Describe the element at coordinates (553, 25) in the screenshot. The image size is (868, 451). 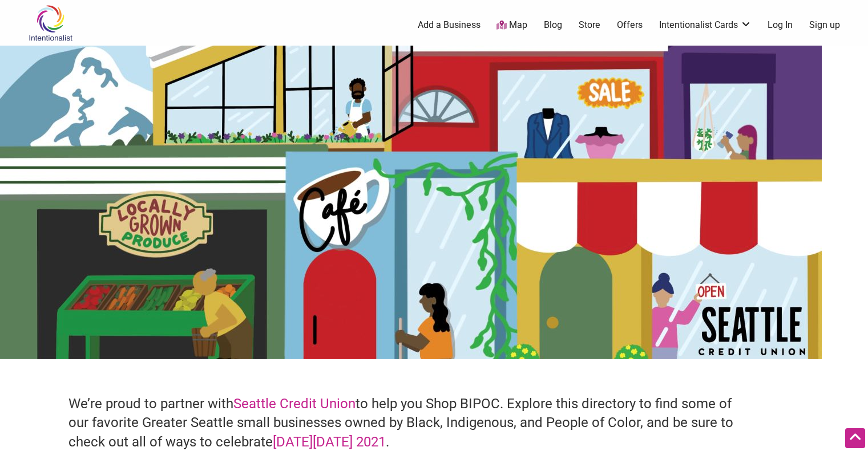
I see `a: Blog` at that location.